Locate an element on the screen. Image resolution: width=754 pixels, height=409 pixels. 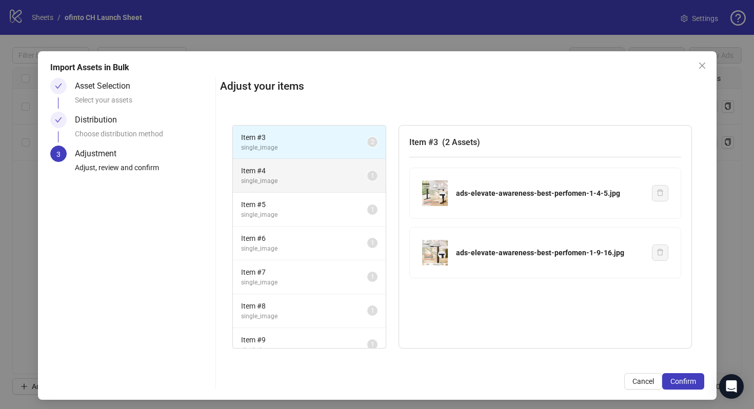
span: 2 is located at coordinates (372, 142).